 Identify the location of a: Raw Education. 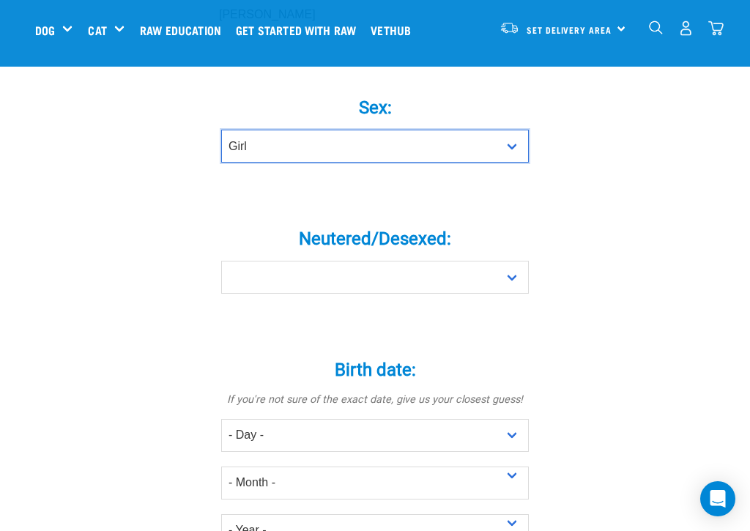
(184, 30).